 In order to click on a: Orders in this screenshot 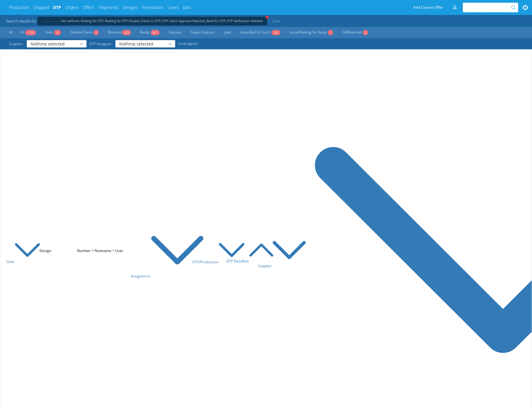, I will do `click(71, 8)`.